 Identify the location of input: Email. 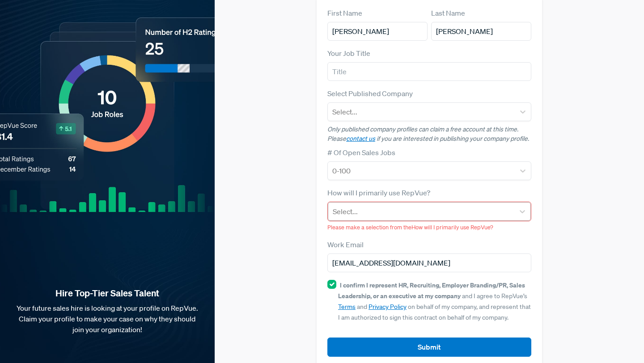
(430, 262).